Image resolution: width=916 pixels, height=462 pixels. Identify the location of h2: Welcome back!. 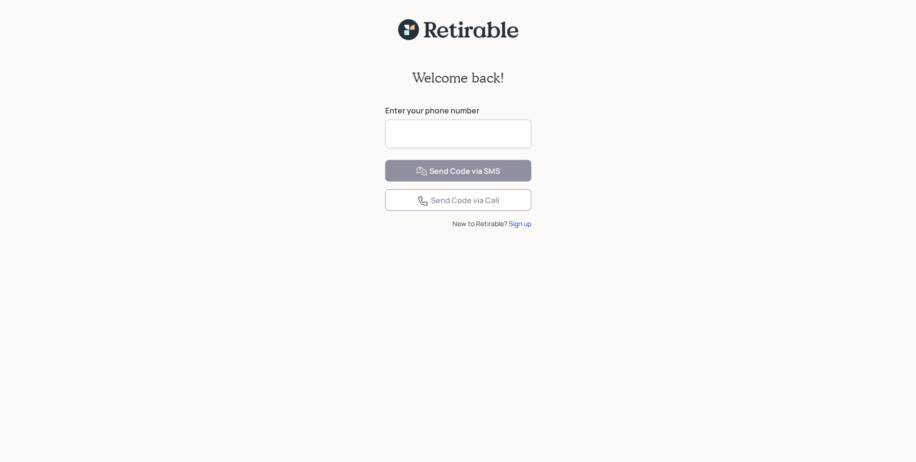
(458, 78).